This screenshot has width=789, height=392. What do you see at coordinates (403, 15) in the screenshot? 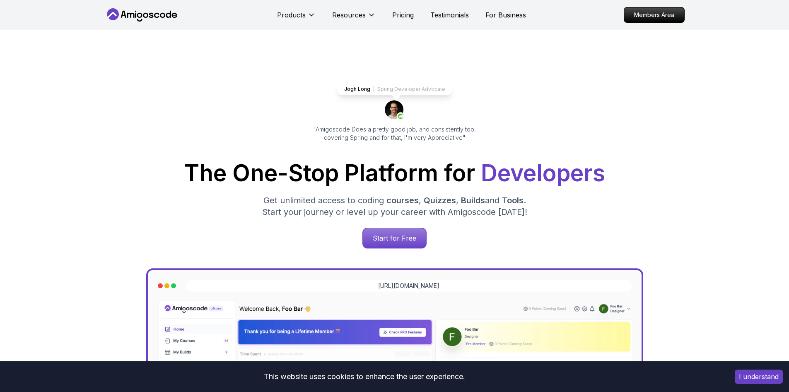
I see `p: Pricing` at bounding box center [403, 15].